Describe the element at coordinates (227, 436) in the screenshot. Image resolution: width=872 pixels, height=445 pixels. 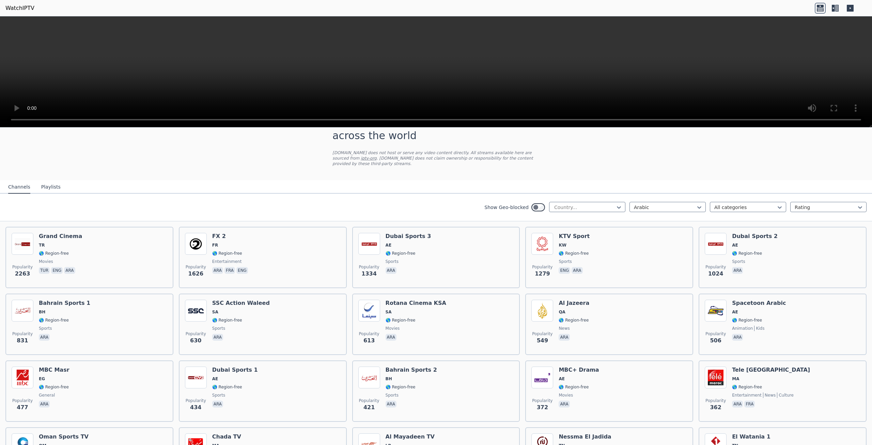
I see `h6: Chada TV` at that location.